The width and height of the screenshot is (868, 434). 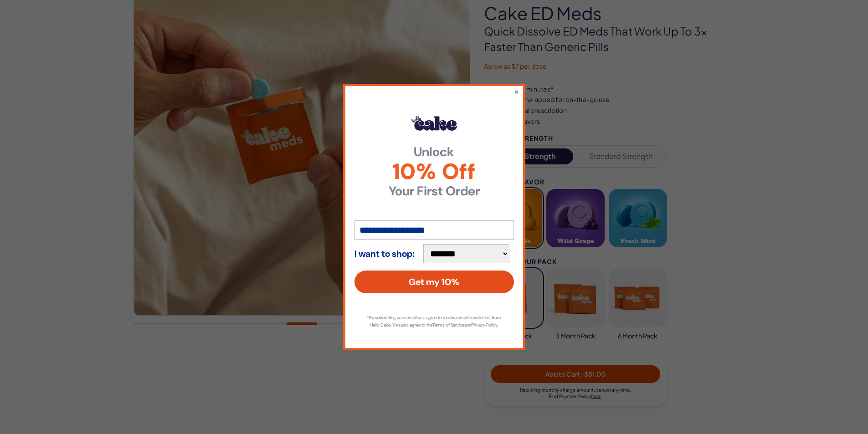 I want to click on span: 10% Off, so click(x=434, y=172).